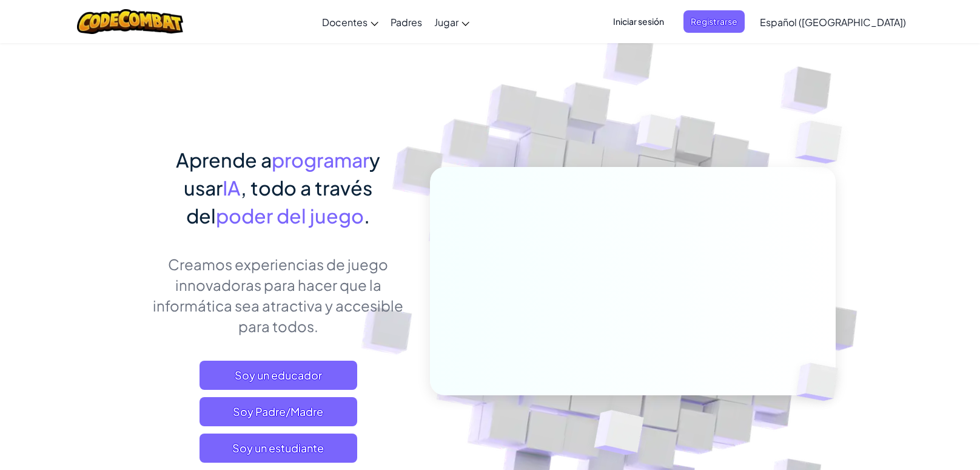  Describe the element at coordinates (278, 447) in the screenshot. I see `font: Soy un estudiante` at that location.